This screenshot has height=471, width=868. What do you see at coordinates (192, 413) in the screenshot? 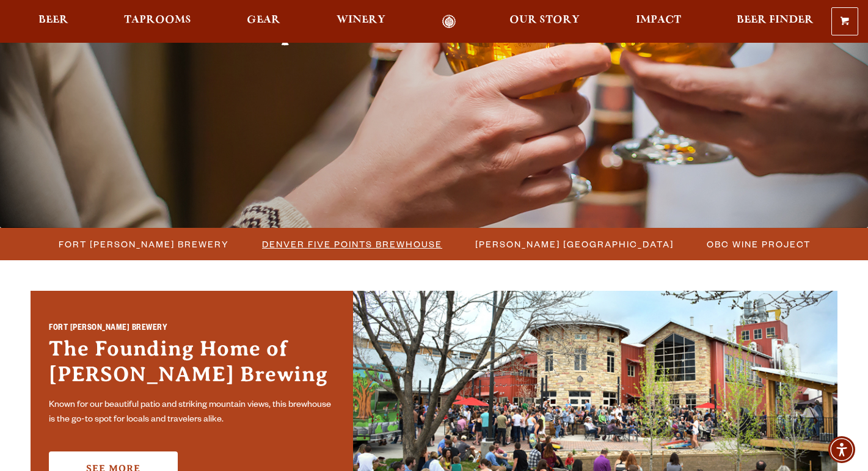
I see `p: Known for our beautiful patio and striking mountain views, this brewhouse is the go-to spot for l...` at bounding box center [192, 413].